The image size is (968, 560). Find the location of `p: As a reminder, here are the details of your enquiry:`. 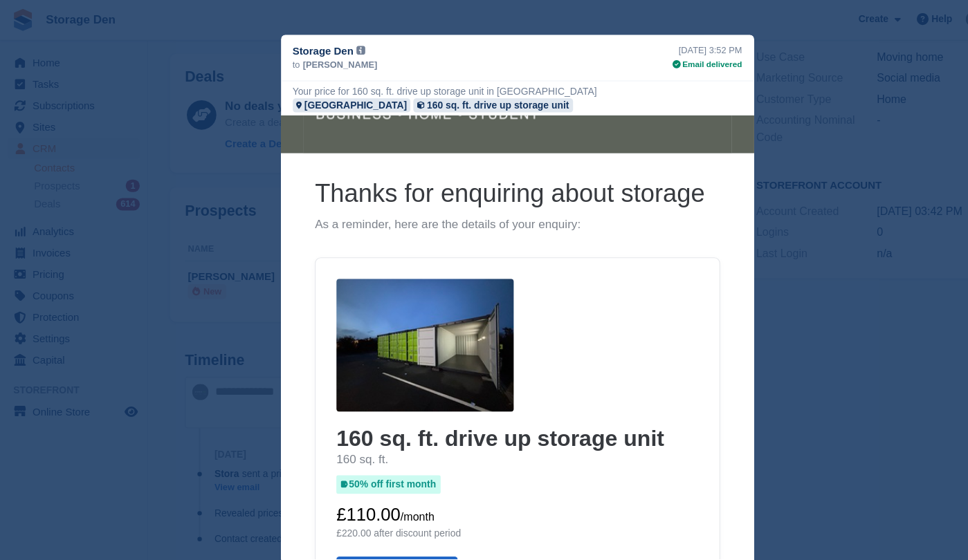

p: As a reminder, here are the details of your enquiry: is located at coordinates (221, 101).